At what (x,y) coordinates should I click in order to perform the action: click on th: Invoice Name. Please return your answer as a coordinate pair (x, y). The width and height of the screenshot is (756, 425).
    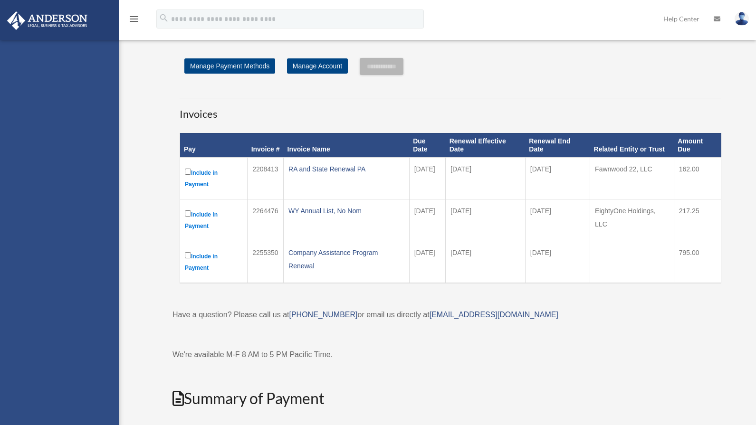
    Looking at the image, I should click on (346, 145).